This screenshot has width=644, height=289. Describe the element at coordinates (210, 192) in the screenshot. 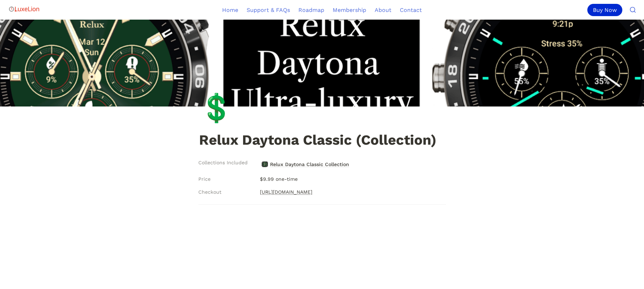

I see `span: Checkout` at that location.